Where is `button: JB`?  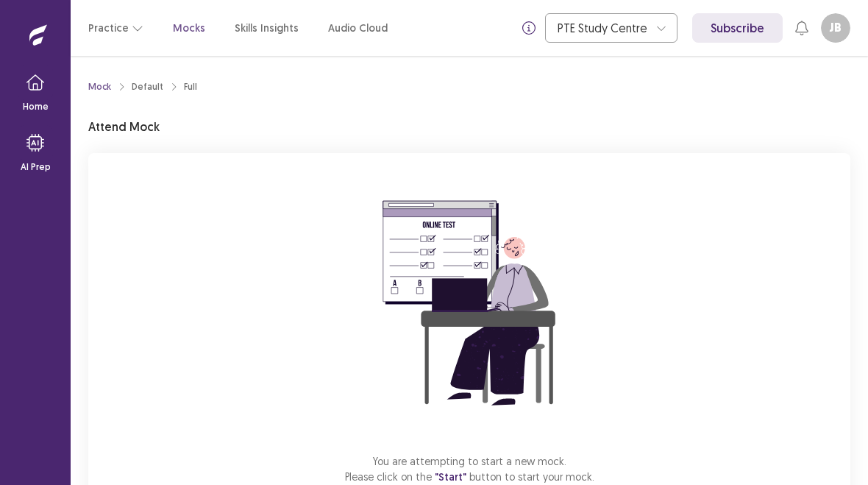
button: JB is located at coordinates (837, 28).